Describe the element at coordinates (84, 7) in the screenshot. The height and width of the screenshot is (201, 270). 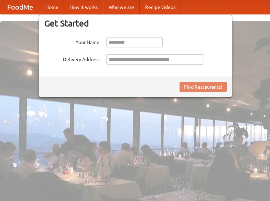
I see `a: How it works` at that location.